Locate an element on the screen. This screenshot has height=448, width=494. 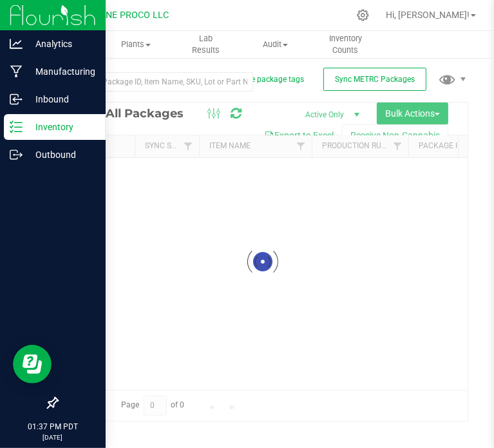
button: Sync METRC Packages is located at coordinates (375, 79).